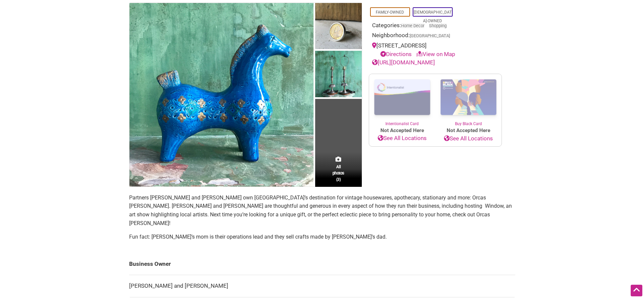  What do you see at coordinates (468, 100) in the screenshot?
I see `a: Buy Black Card` at bounding box center [468, 100].